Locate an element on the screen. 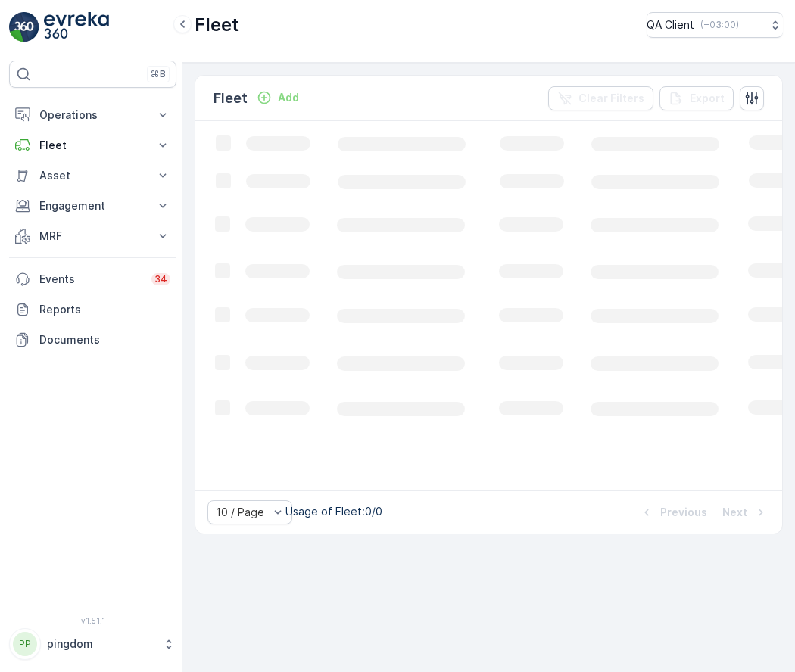 This screenshot has height=672, width=795. button: Next is located at coordinates (745, 513).